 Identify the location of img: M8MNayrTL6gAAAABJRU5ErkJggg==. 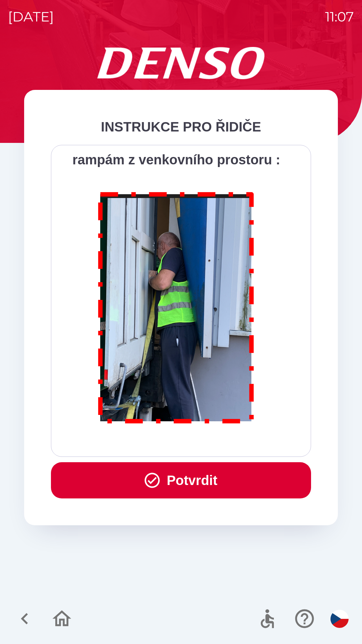
(176, 306).